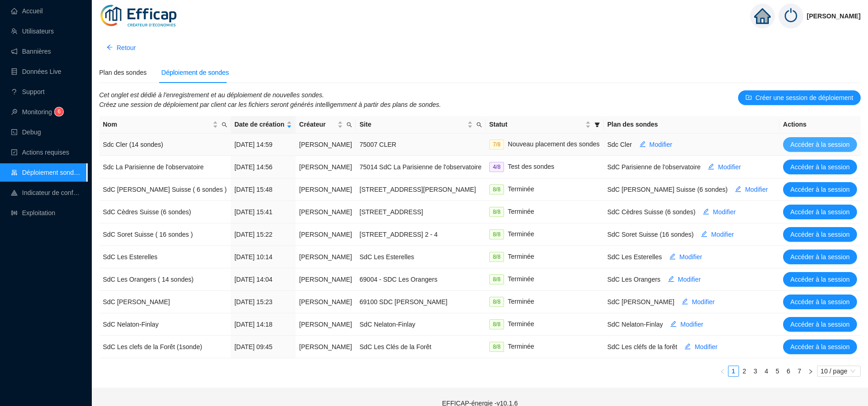 This screenshot has width=868, height=406. Describe the element at coordinates (45, 152) in the screenshot. I see `span: Actions requises` at that location.